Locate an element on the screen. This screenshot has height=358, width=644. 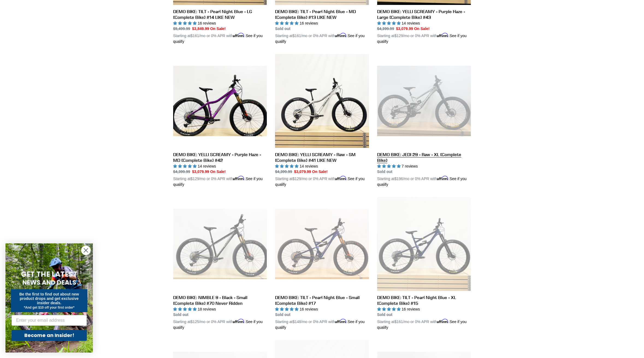
button: Close dialog is located at coordinates (86, 250).